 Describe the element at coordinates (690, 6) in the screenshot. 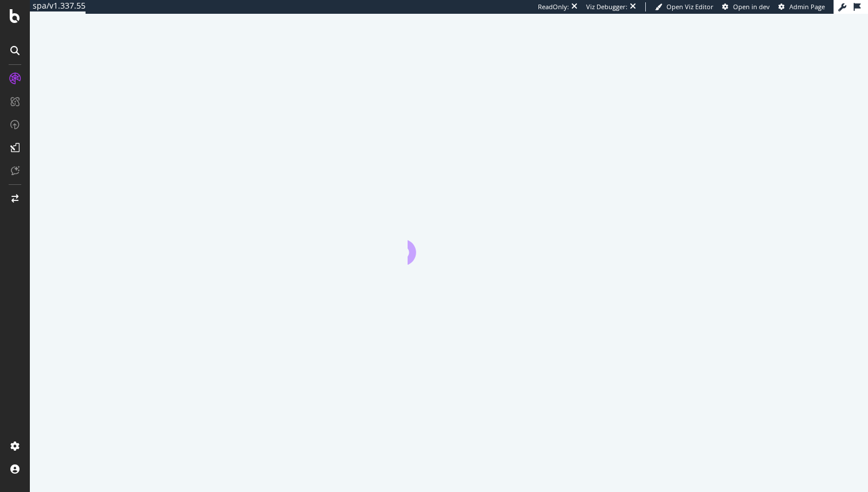

I see `span: Open Viz Editor` at that location.